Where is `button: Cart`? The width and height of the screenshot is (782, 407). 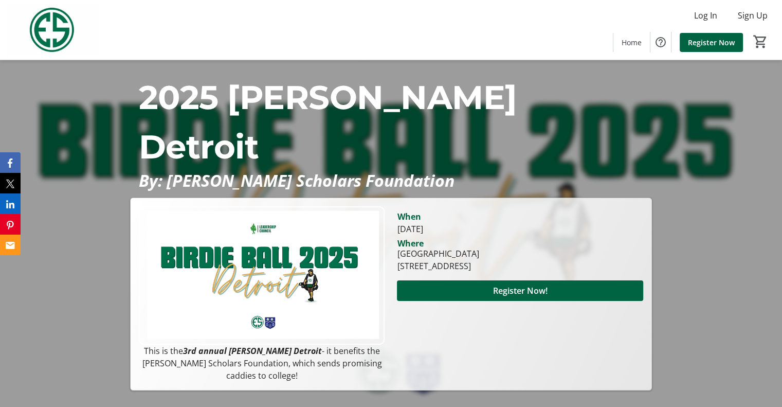
button: Cart is located at coordinates (760, 42).